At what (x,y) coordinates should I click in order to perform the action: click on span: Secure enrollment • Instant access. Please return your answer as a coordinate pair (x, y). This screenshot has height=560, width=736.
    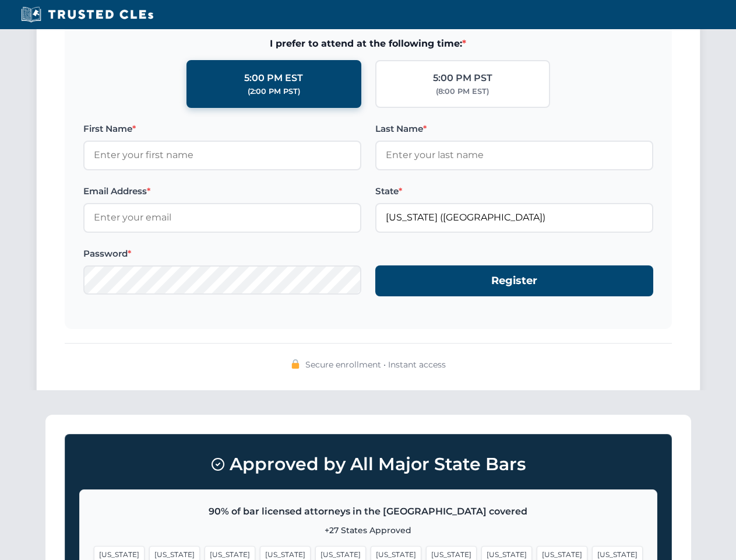
    Looking at the image, I should click on (375, 364).